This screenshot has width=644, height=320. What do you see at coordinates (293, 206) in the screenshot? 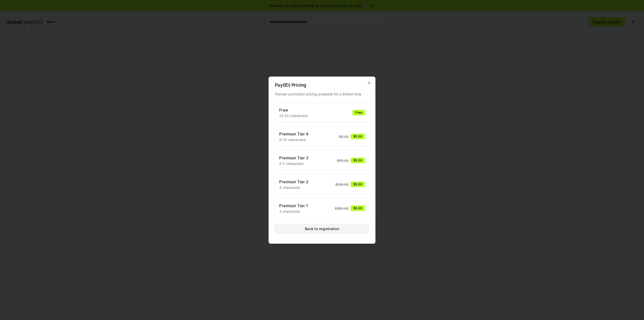
I see `h3: Premium Tier 1` at bounding box center [293, 206].